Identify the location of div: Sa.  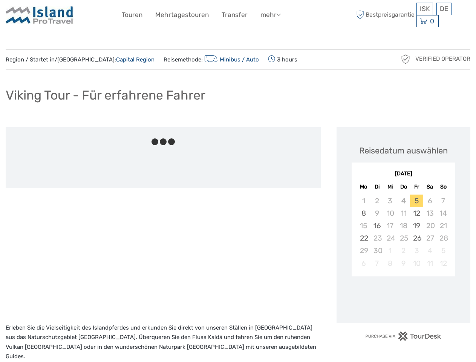
(430, 187).